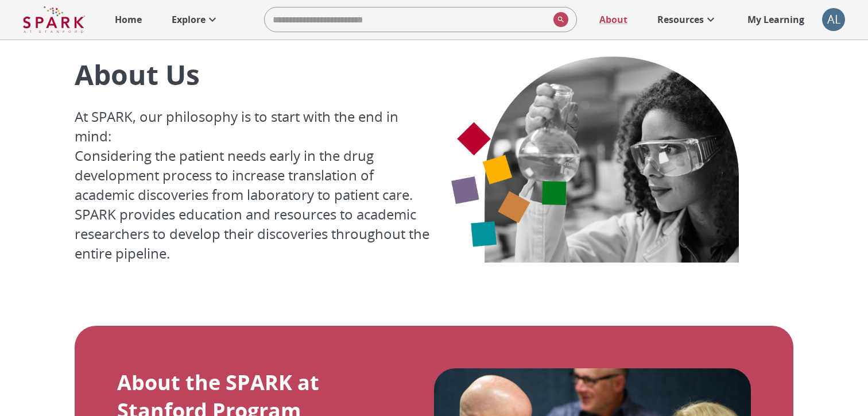 Image resolution: width=868 pixels, height=416 pixels. I want to click on a: Resources, so click(688, 20).